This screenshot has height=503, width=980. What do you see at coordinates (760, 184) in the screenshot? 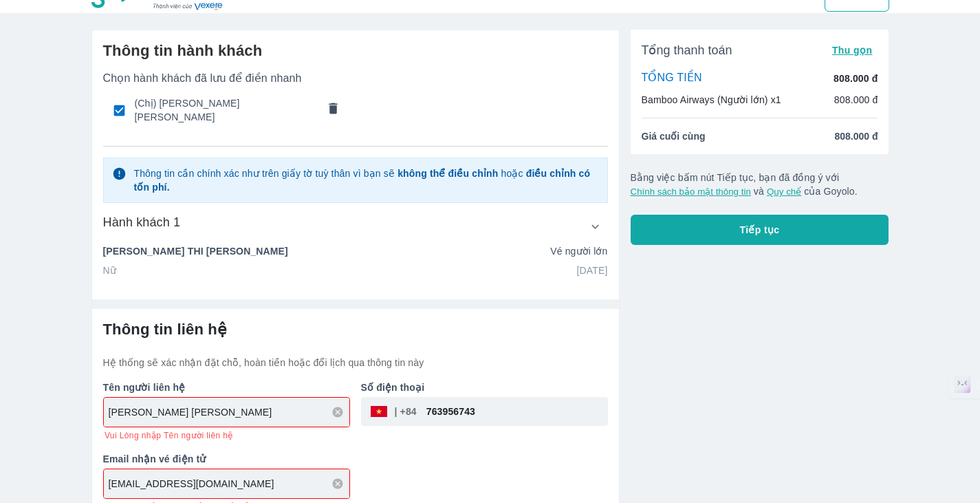
I see `p: Bằng việc bấm nút Tiếp tục, bạn đã đồng ý với và của Goyolo.` at bounding box center [760, 184].